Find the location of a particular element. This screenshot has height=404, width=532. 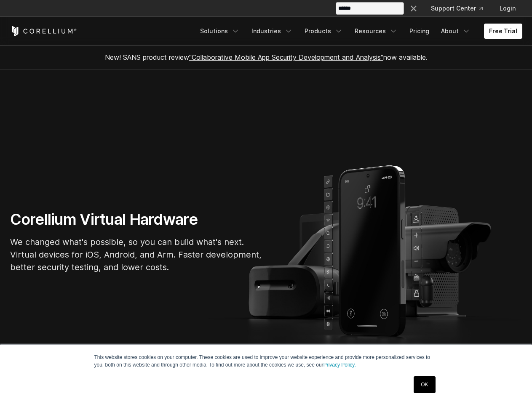

span: New! SANS product review now available. is located at coordinates (266, 57).